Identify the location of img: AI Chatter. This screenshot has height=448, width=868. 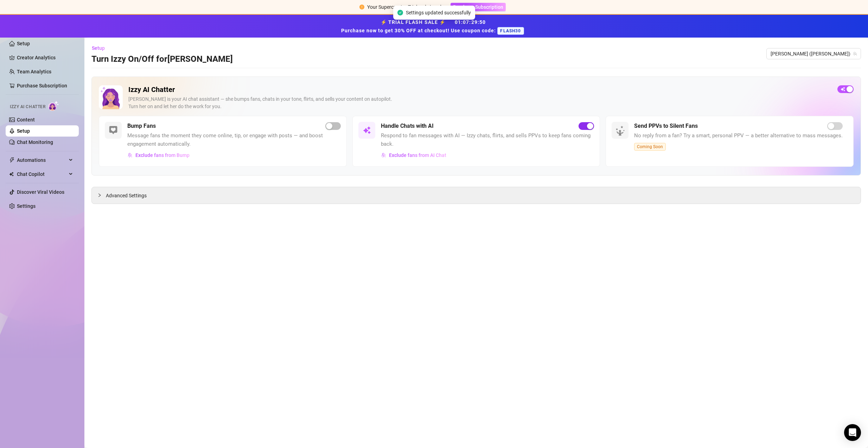
(53, 106).